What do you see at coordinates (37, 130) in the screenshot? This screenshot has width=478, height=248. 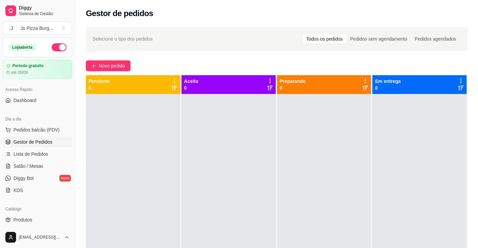 I see `button: Pedidos balcão (PDV)` at bounding box center [37, 130].